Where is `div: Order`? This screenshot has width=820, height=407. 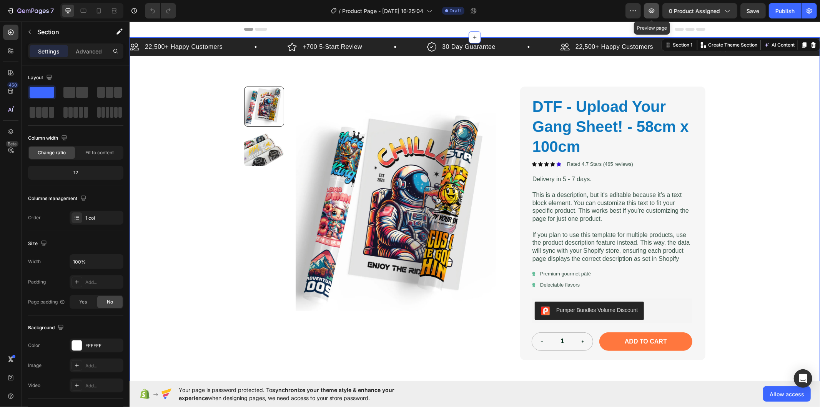
div: Order is located at coordinates (34, 218).